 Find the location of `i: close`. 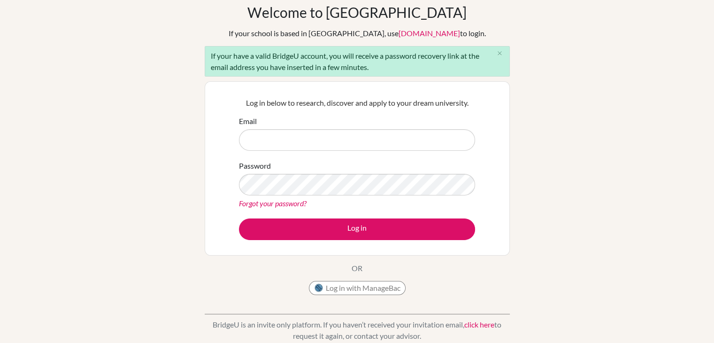

i: close is located at coordinates (499, 53).